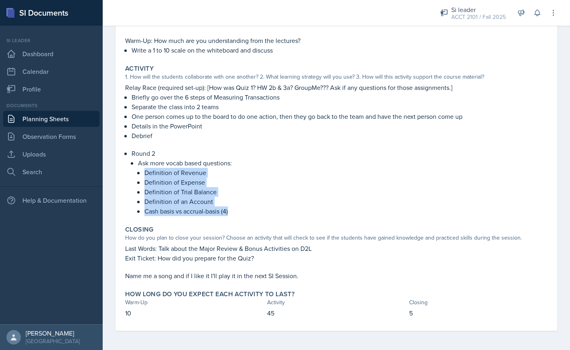 This screenshot has width=570, height=350. Describe the element at coordinates (51, 106) in the screenshot. I see `div: Documents` at that location.